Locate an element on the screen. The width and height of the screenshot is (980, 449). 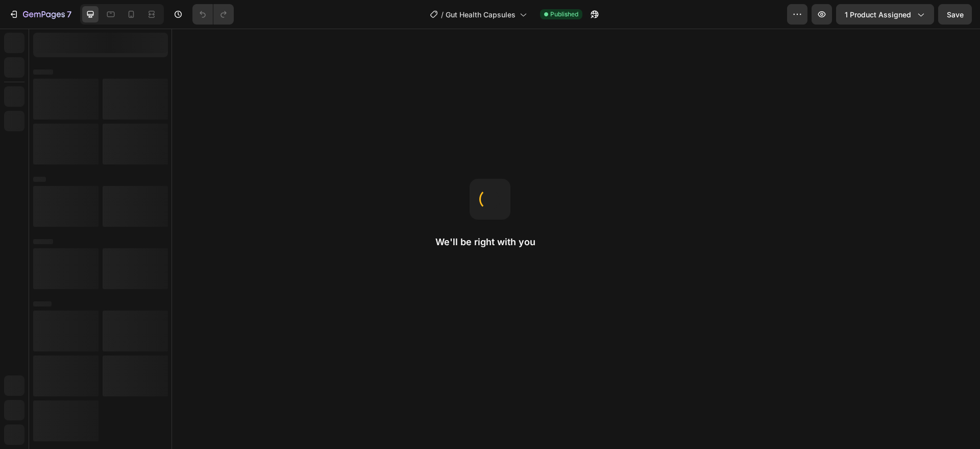
div: Undo/Redo is located at coordinates (213, 14).